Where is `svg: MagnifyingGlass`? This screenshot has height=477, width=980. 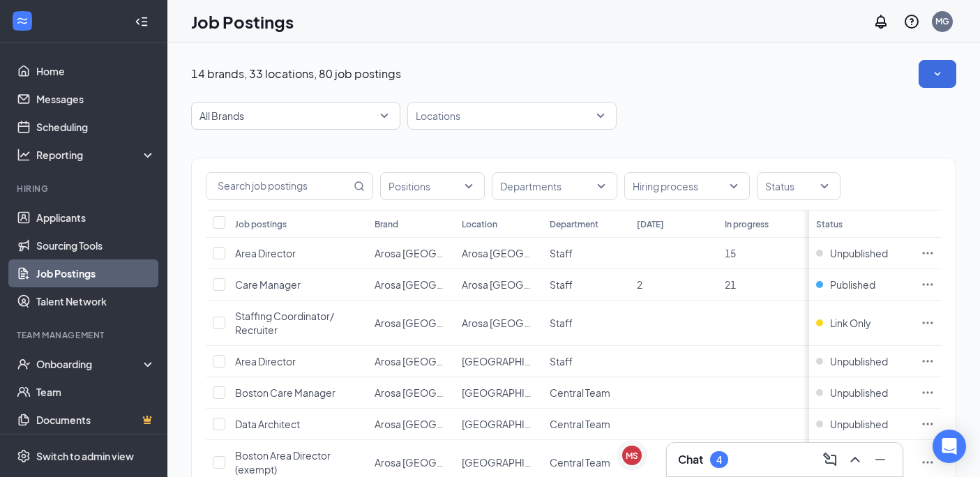 svg: MagnifyingGlass is located at coordinates (359, 186).